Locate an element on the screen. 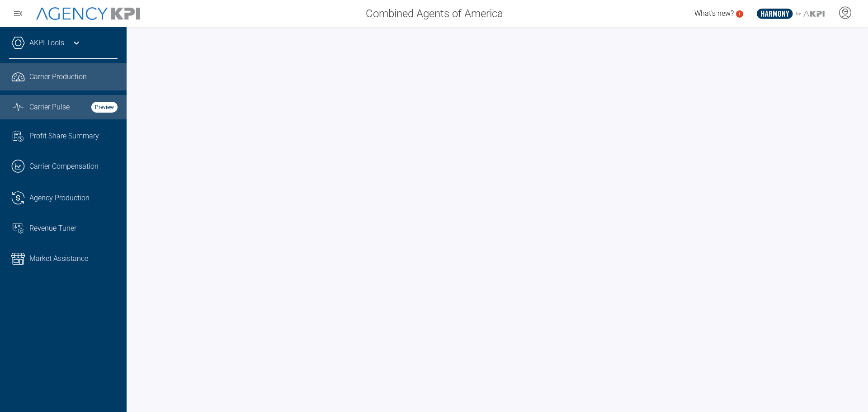 This screenshot has width=868, height=412. span: Carrier Pulse is located at coordinates (49, 107).